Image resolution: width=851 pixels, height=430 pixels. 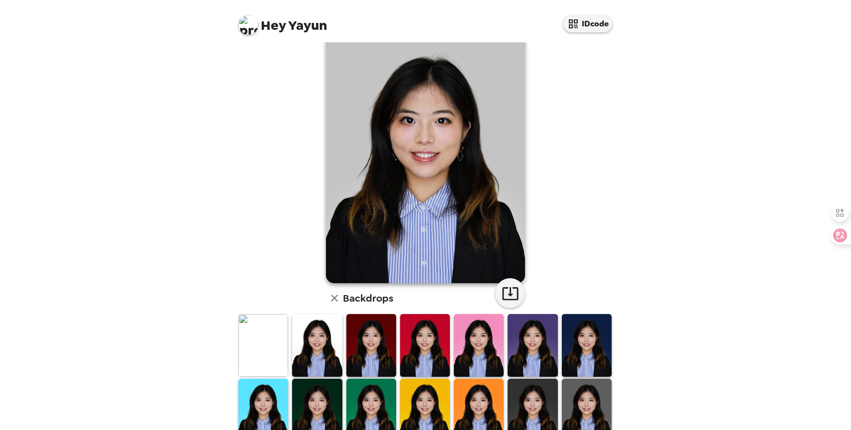 I want to click on img: profile pic, so click(x=248, y=25).